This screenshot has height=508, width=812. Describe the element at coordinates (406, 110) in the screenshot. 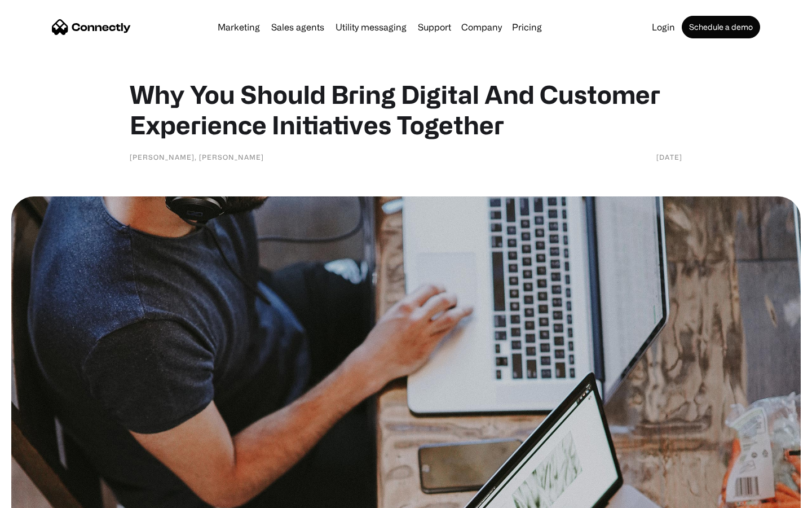

I see `h1: Why You Should Bring Digital And Customer Experience Initiatives Together` at that location.